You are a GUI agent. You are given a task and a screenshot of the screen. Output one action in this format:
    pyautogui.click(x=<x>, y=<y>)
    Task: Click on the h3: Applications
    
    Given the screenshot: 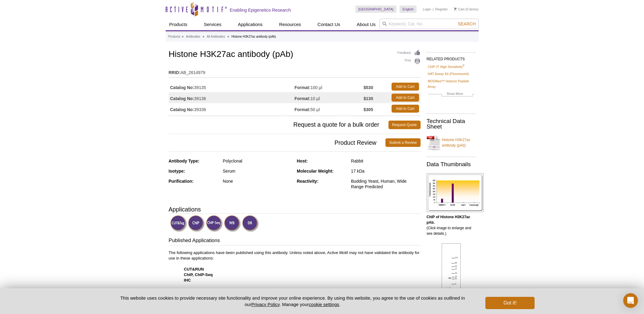 What is the action you would take?
    pyautogui.click(x=295, y=209)
    